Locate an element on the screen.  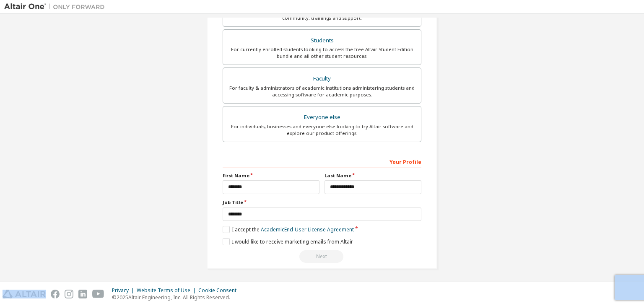
img: altair_logo.svg is located at coordinates (24, 294).